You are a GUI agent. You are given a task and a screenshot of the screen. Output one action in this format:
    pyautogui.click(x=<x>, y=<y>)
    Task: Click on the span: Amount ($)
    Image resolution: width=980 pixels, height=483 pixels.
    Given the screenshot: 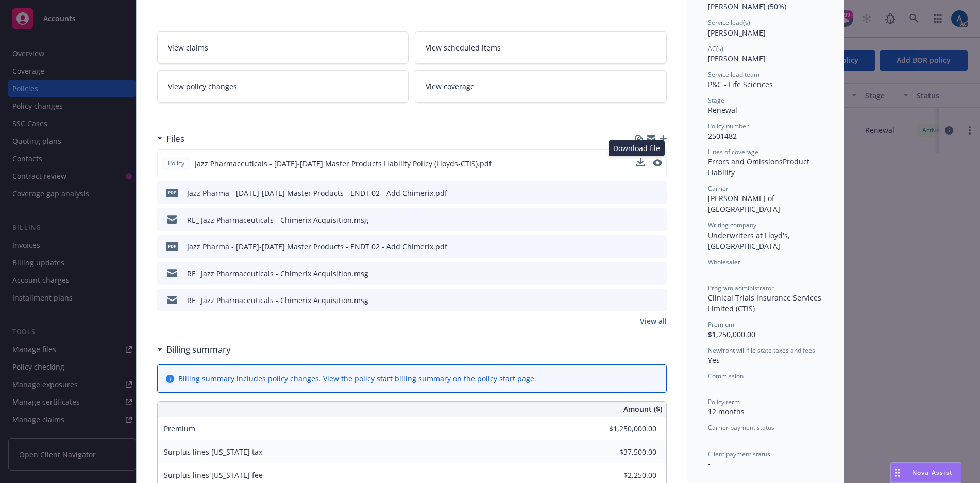 What is the action you would take?
    pyautogui.click(x=642, y=409)
    